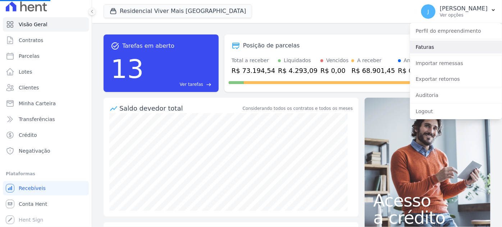 The height and width of the screenshot is (227, 502). What do you see at coordinates (148, 46) in the screenshot?
I see `span: Tarefas em aberto` at bounding box center [148, 46].